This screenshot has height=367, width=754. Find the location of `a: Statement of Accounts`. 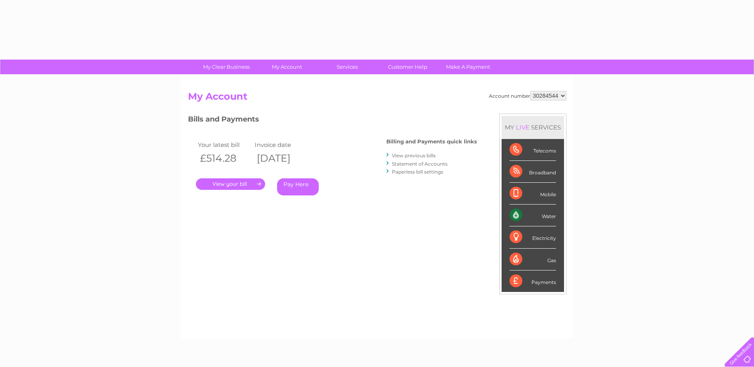

a: Statement of Accounts is located at coordinates (420, 164).